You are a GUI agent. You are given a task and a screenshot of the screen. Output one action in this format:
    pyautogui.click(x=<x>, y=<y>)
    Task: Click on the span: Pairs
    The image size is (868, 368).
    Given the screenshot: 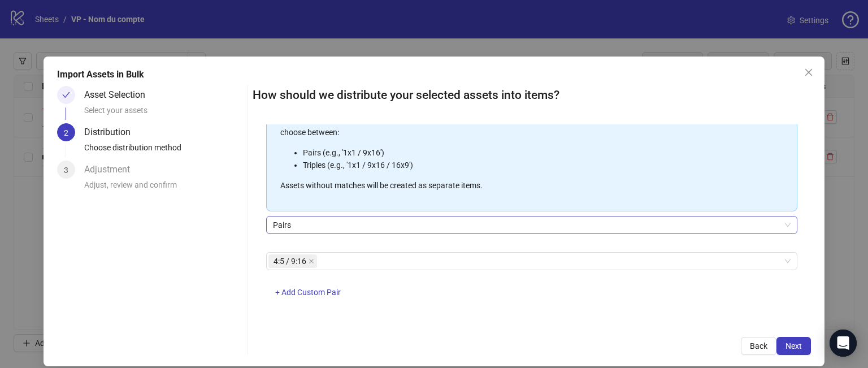 What is the action you would take?
    pyautogui.click(x=532, y=225)
    